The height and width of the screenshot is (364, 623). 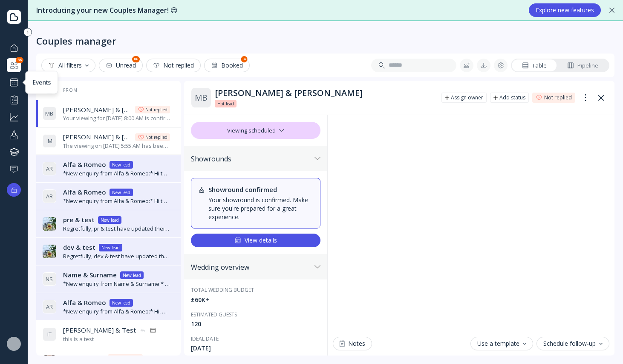 I want to click on a: Help & support, so click(x=14, y=170).